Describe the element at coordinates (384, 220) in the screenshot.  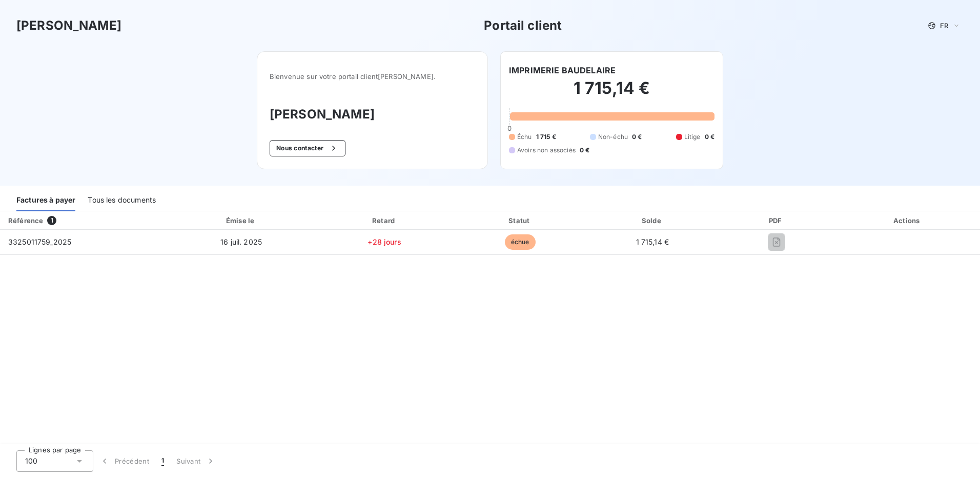
I see `div: Retard` at that location.